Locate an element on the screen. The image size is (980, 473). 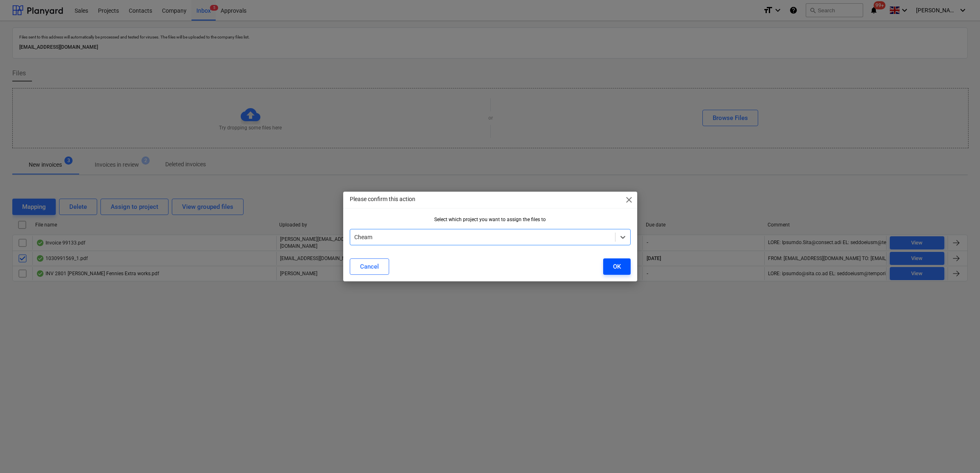
div: Cancel is located at coordinates (369, 266).